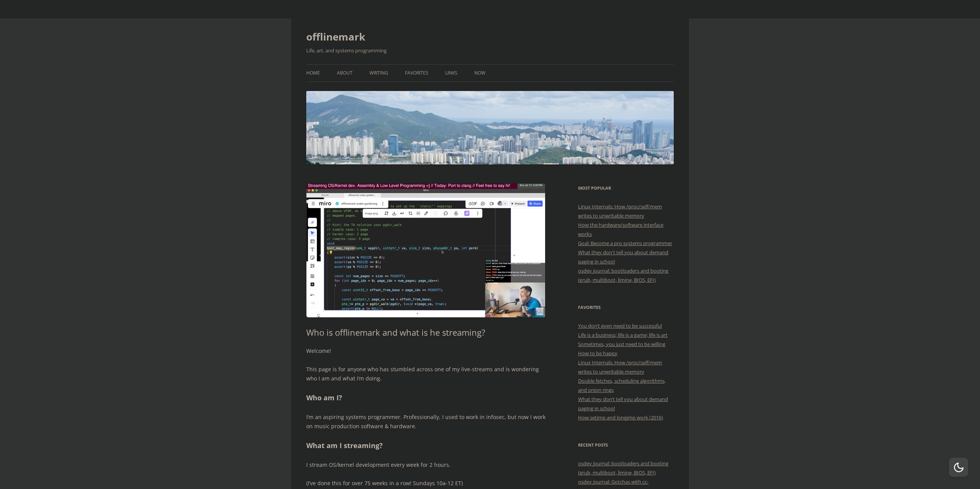  I want to click on img: offlinemark, so click(490, 128).